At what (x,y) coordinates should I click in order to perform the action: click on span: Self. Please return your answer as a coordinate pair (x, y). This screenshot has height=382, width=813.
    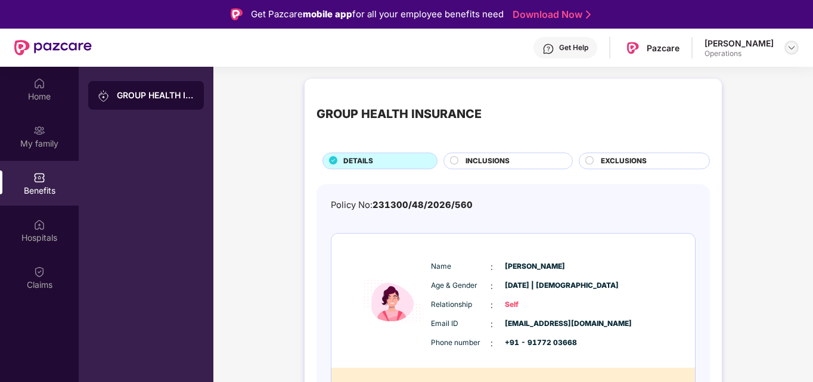
    Looking at the image, I should click on (535, 305).